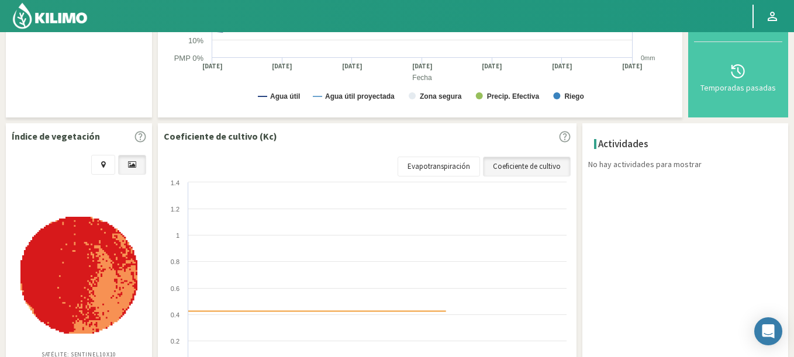 This screenshot has width=794, height=357. What do you see at coordinates (175, 342) in the screenshot?
I see `text: 0.2` at bounding box center [175, 342].